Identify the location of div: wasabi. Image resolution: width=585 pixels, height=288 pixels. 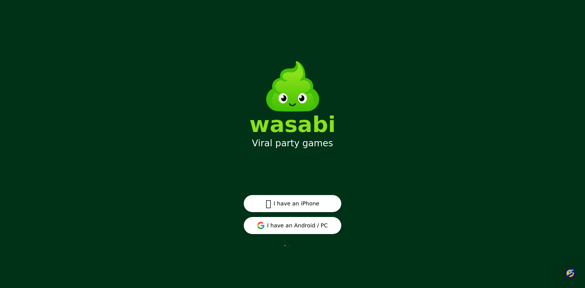
(293, 124).